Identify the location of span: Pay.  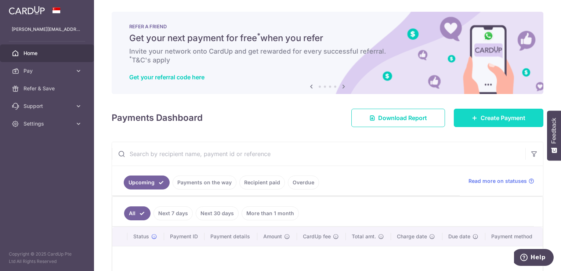
(48, 71).